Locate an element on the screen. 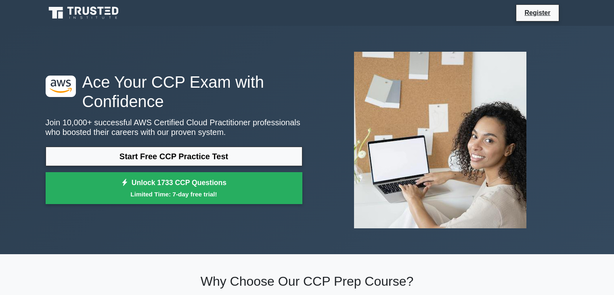  small: Limited Time: 7-day free trial! is located at coordinates (174, 194).